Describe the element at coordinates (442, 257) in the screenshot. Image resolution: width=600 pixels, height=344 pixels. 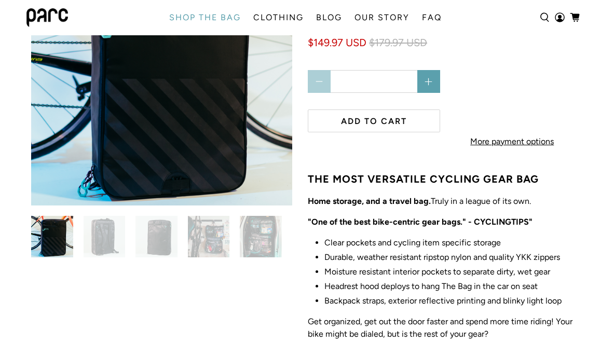
I see `span: Durable, weather resistant ripstop nylon and quality YKK zippers` at that location.